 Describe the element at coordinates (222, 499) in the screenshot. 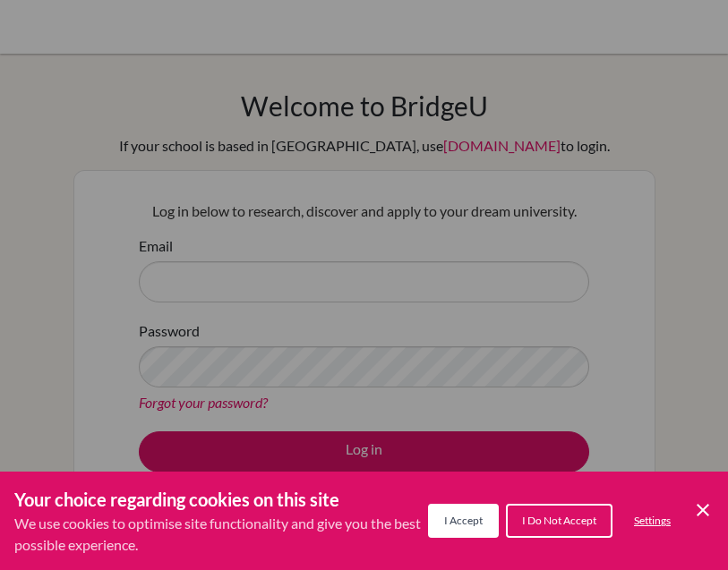

I see `h3: Your choice regarding cookies on this site` at that location.